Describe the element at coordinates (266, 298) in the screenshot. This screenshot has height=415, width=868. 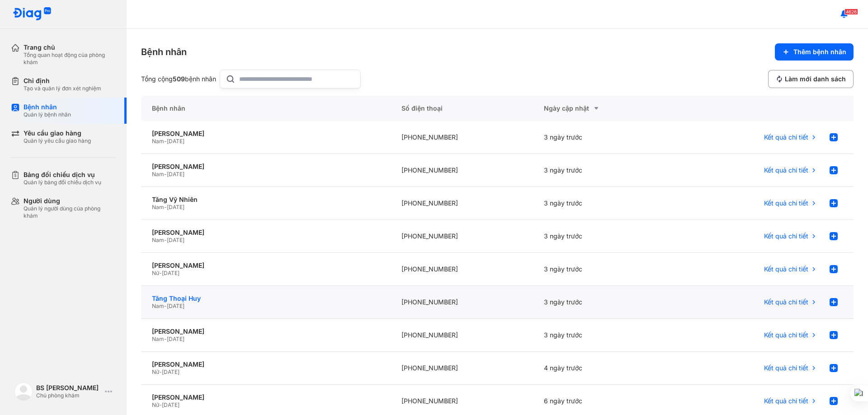
I see `div: Tăng Thoại Huy` at that location.